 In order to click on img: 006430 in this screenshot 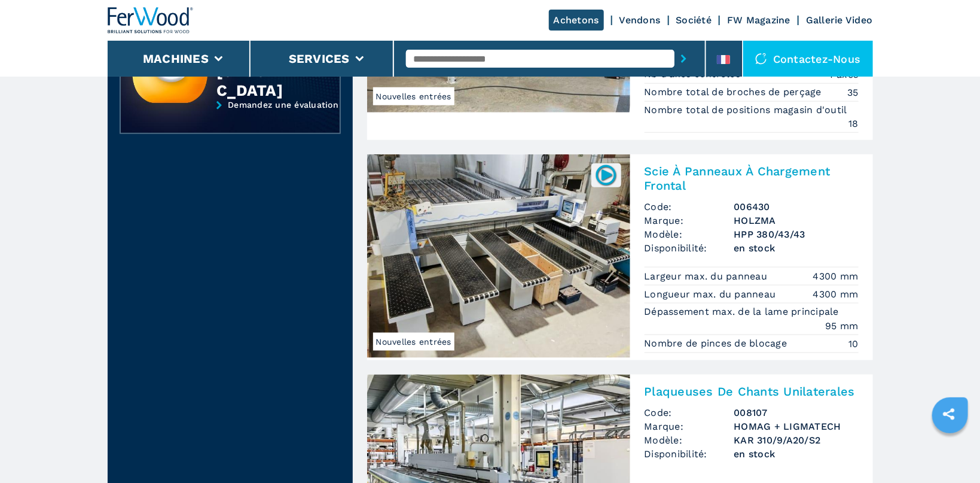, I will do `click(606, 175)`.